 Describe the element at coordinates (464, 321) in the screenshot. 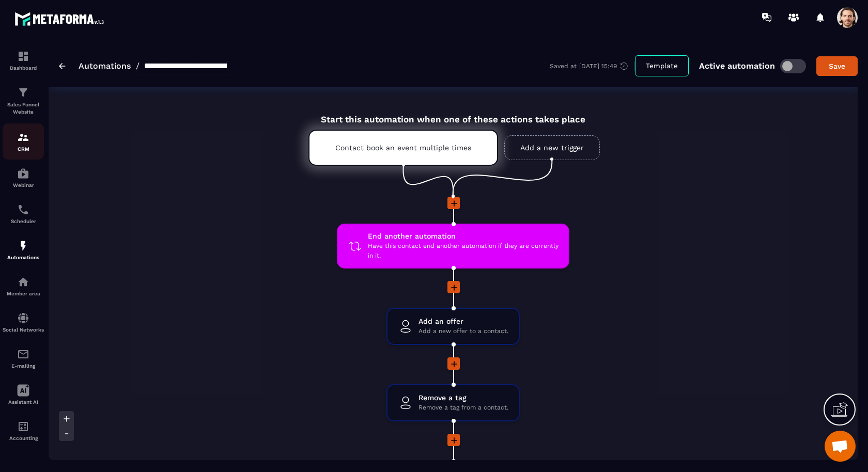

I see `span: Add an offer` at that location.